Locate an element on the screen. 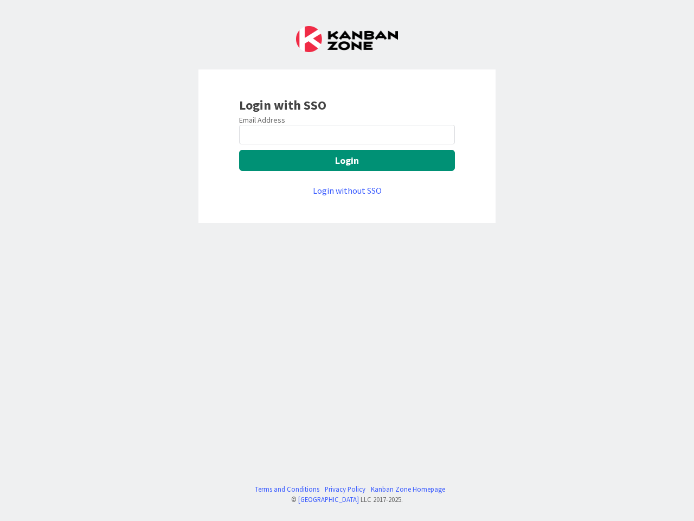 The image size is (694, 521). img: Kanban Zone is located at coordinates (347, 39).